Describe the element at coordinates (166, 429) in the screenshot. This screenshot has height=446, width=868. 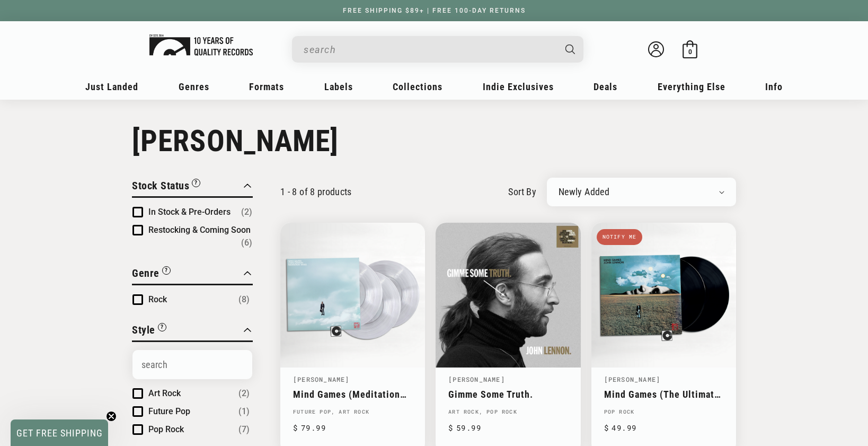
I see `span: Pop Rock` at that location.